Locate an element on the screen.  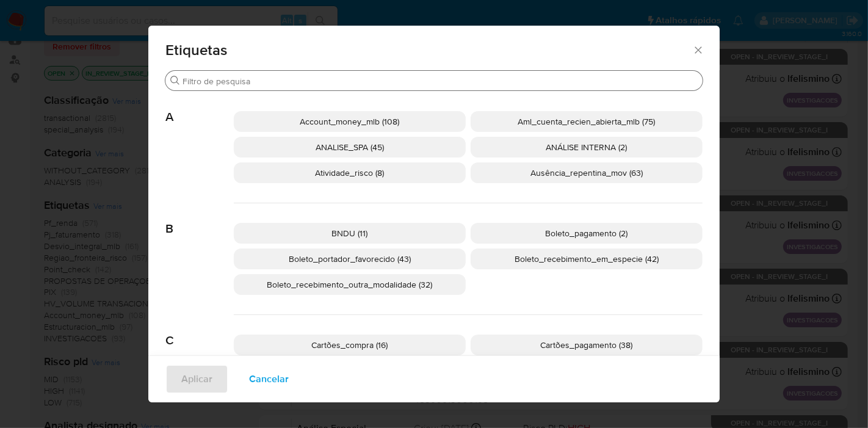
button: Cancelar is located at coordinates (268, 379).